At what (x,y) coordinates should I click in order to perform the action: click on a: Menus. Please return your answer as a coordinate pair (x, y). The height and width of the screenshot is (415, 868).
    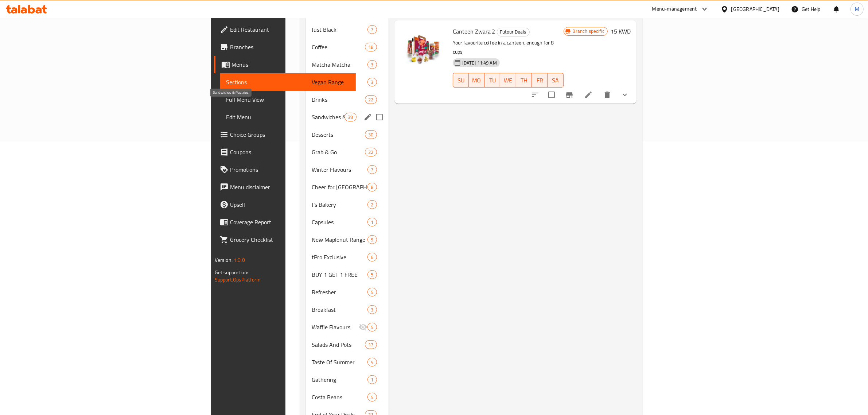
    Looking at the image, I should click on (285, 65).